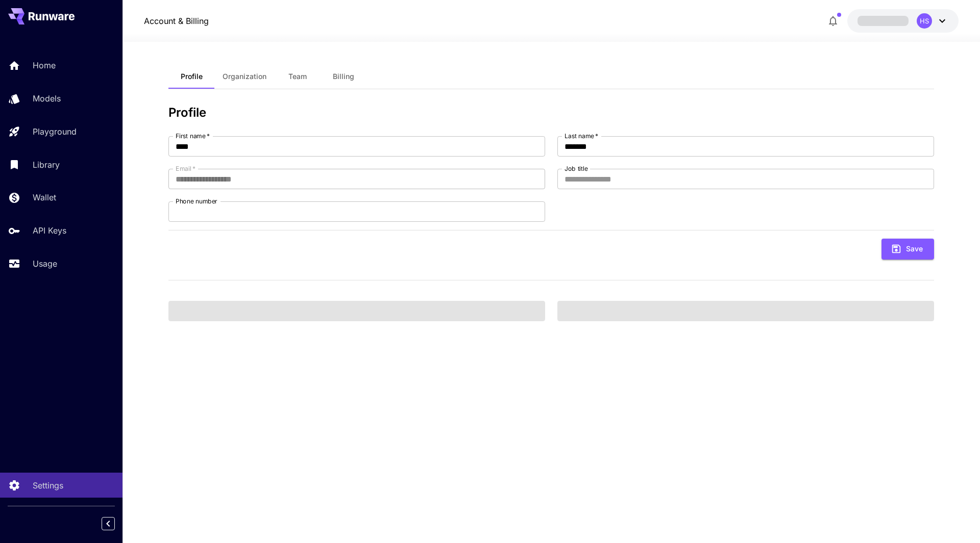 Image resolution: width=980 pixels, height=543 pixels. I want to click on label: Last name, so click(581, 136).